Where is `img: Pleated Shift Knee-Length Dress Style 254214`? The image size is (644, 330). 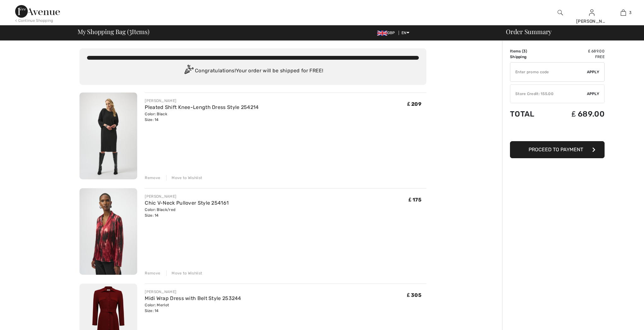 img: Pleated Shift Knee-Length Dress Style 254214 is located at coordinates (108, 135).